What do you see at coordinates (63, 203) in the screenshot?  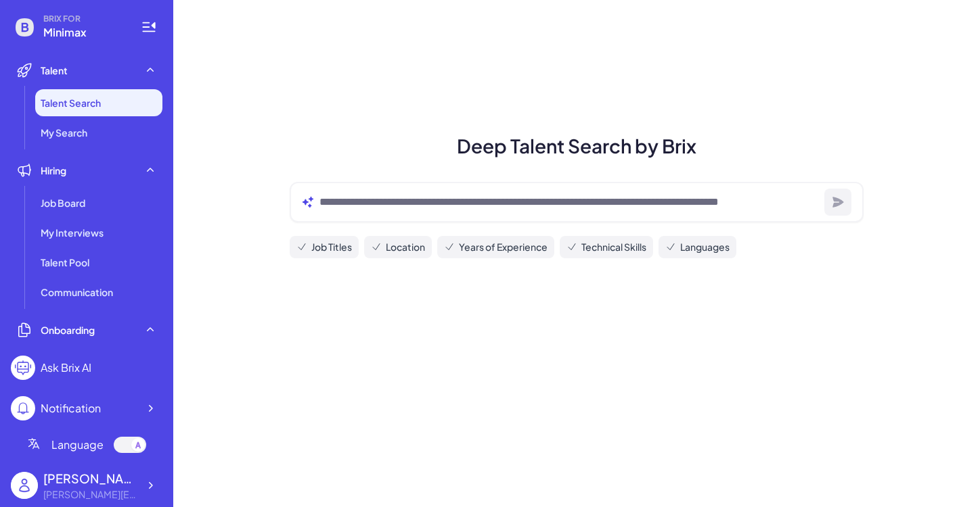 I see `span: Job Board` at bounding box center [63, 203].